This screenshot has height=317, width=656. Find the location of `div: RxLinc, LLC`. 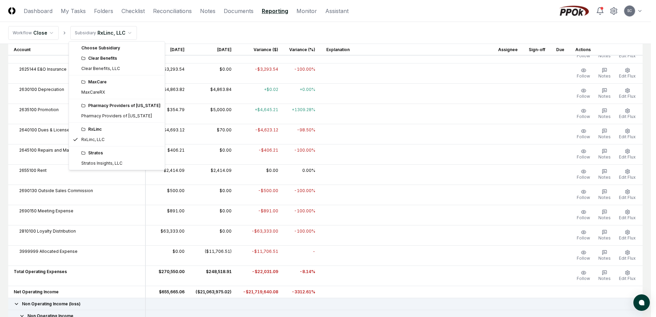

div: RxLinc, LLC is located at coordinates (93, 140).